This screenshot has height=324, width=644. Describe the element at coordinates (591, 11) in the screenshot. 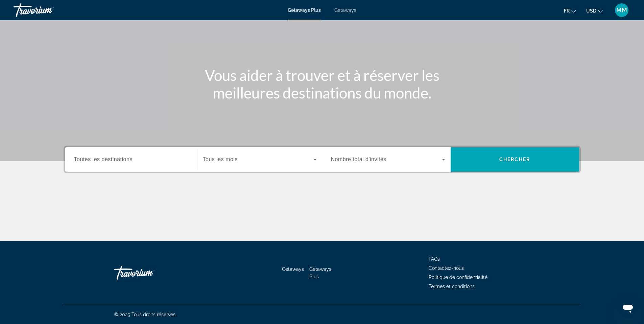

I see `span: USD` at that location.